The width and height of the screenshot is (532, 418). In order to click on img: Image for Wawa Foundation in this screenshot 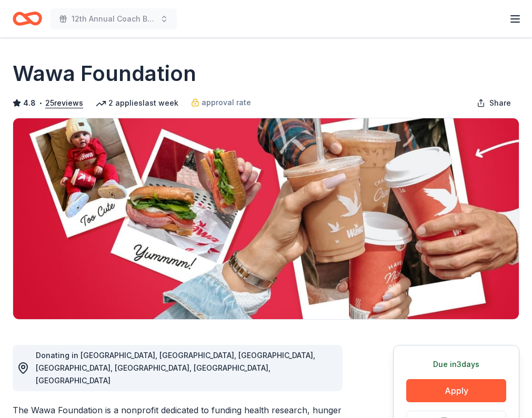, I will do `click(266, 219)`.